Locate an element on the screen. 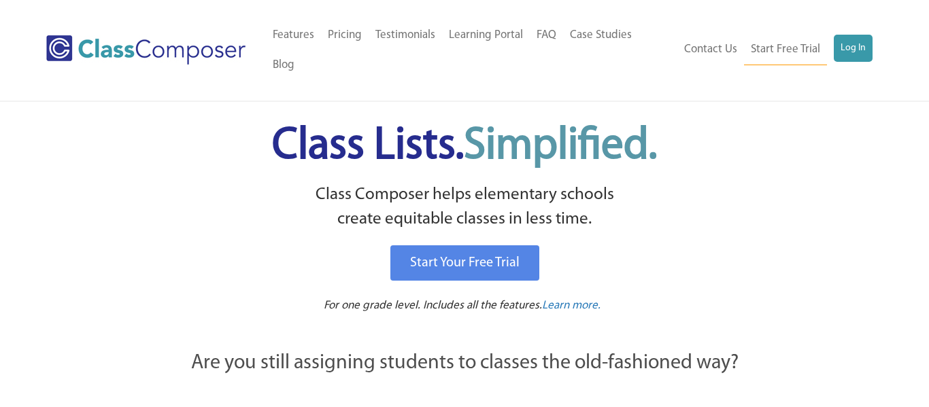 The image size is (929, 407). a: FAQ is located at coordinates (546, 35).